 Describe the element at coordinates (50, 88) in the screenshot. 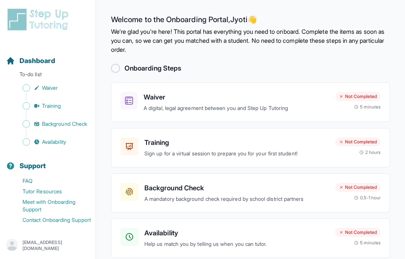

I see `span: Waiver` at that location.